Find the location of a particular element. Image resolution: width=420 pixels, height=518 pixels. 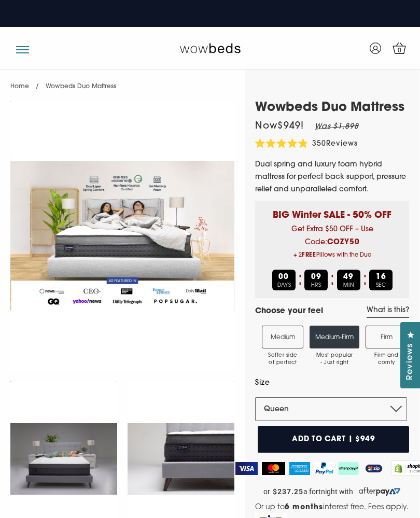

b: 16 is located at coordinates (381, 277).